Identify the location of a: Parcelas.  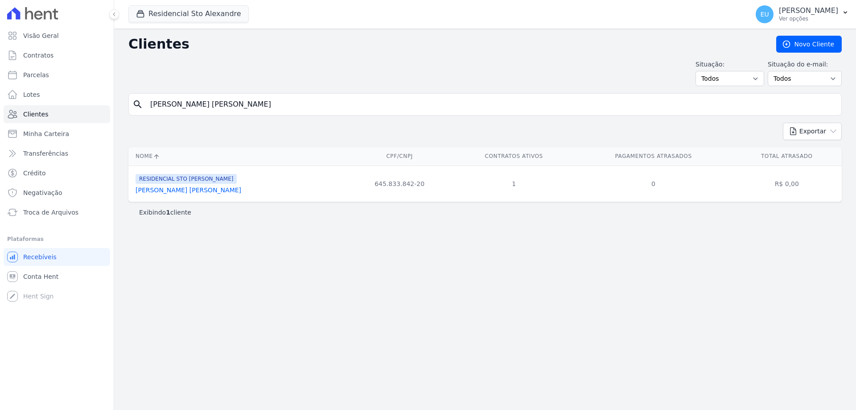
(57, 75).